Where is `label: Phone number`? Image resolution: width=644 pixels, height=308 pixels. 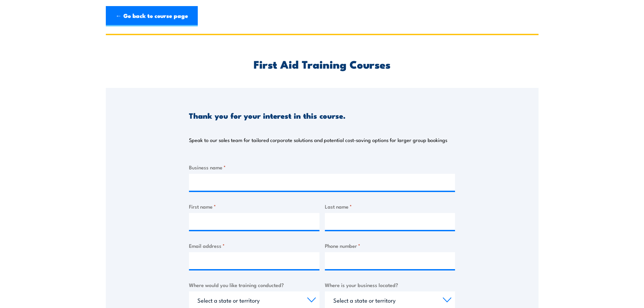 label: Phone number is located at coordinates (390, 246).